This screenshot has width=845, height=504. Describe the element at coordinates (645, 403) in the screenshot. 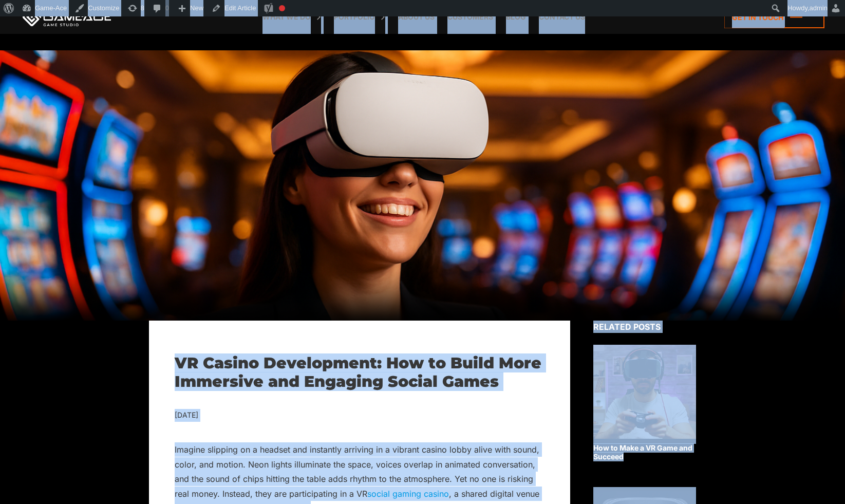

I see `a: How to Make a VR Game and Succeed` at that location.